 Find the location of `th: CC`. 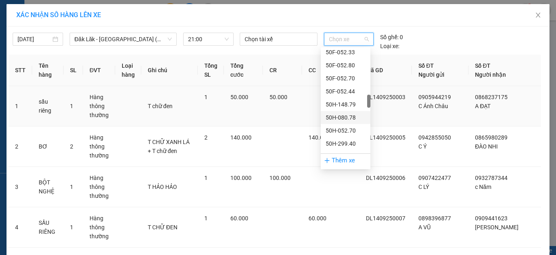

th: CC is located at coordinates (319, 70).